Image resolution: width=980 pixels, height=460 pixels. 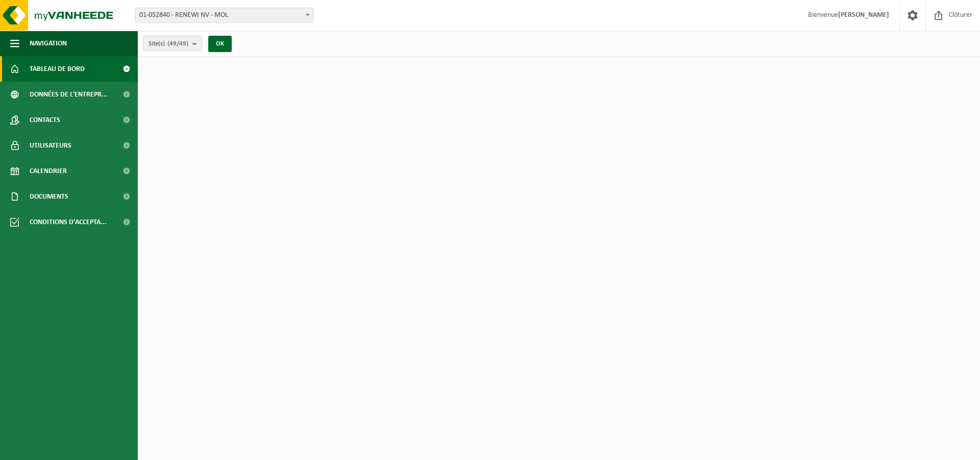 I want to click on span: Calendrier, so click(x=48, y=171).